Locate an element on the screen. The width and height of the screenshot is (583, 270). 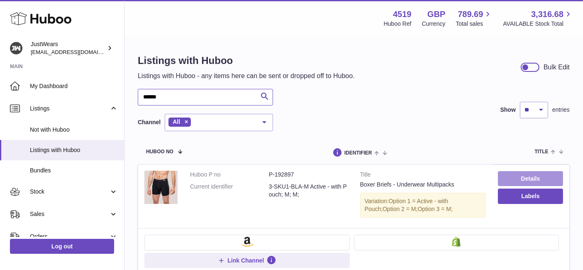
label: Show is located at coordinates (508, 110).